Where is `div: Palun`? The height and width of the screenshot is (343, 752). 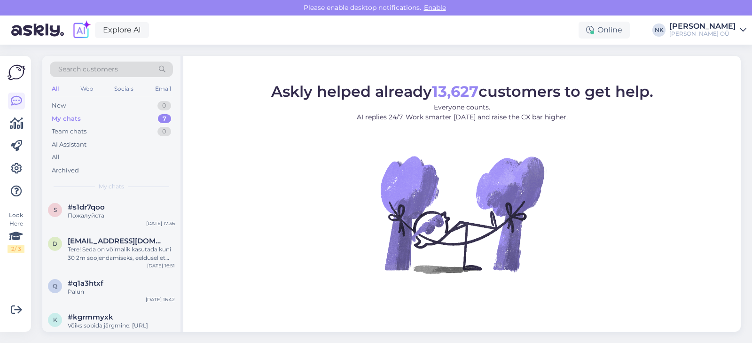
div: Palun is located at coordinates (121, 292).